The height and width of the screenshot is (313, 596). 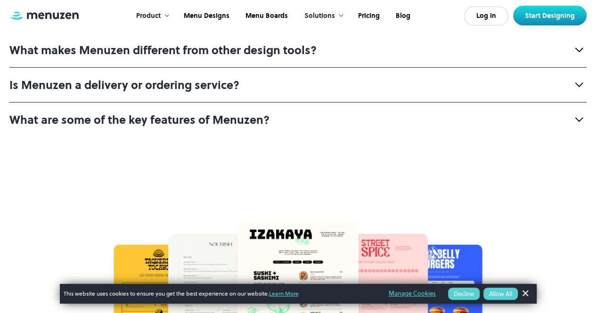 What do you see at coordinates (412, 294) in the screenshot?
I see `a: Manage Cookies` at bounding box center [412, 294].